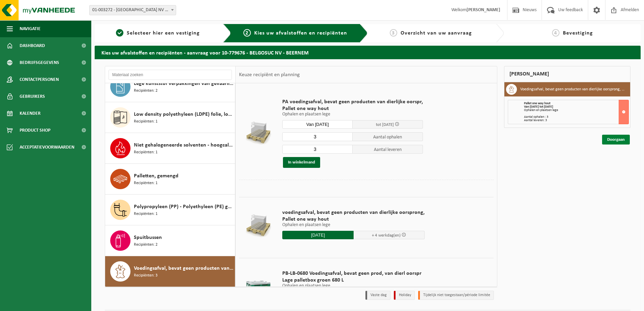  Describe the element at coordinates (30, 113) in the screenshot. I see `span: Kalender` at that location.